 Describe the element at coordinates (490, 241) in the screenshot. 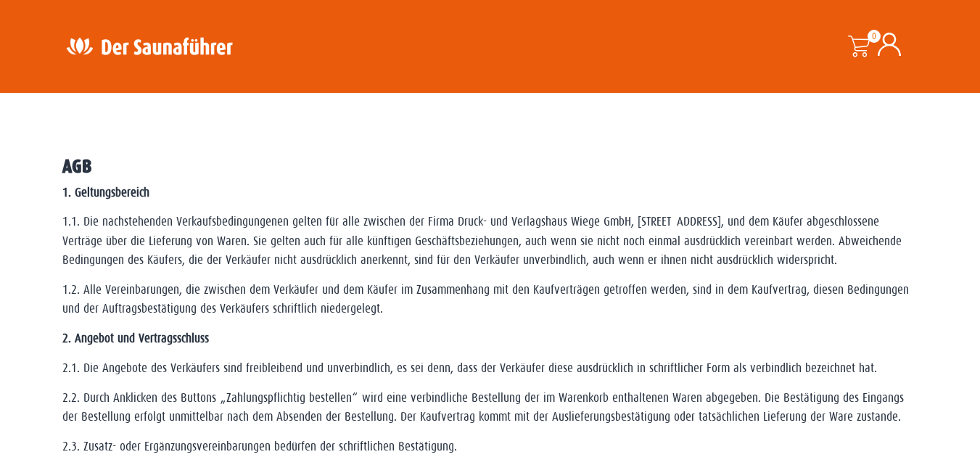

I see `p: 1.1. Die nachstehenden Verkaufsbedingungenen gelten für alle zwischen der Firma Druck- und Verlag...` at that location.